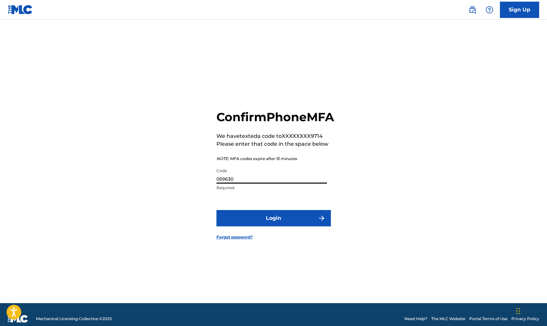 This screenshot has width=547, height=326. I want to click on a: Privacy Policy, so click(525, 319).